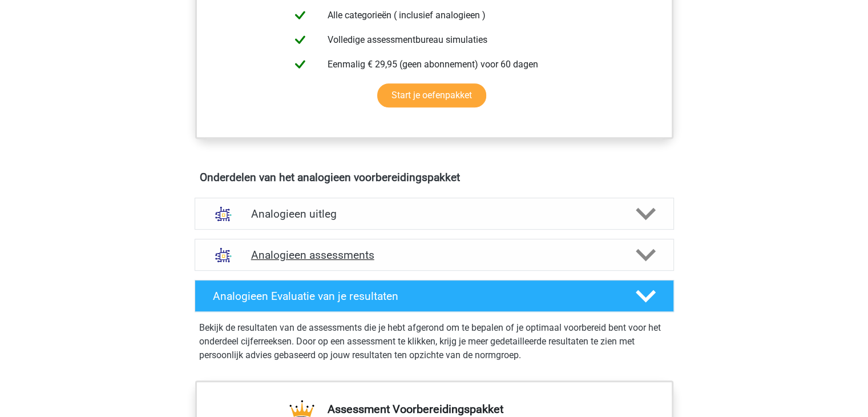 This screenshot has width=868, height=417. Describe the element at coordinates (223, 213) in the screenshot. I see `img: analogieen uitleg` at that location.